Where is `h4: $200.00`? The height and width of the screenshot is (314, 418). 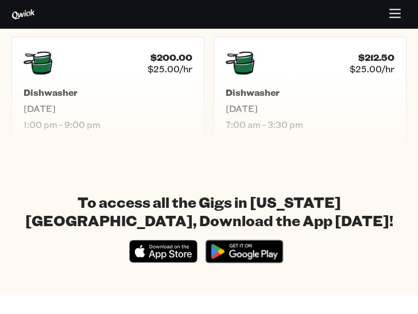 h4: $200.00 is located at coordinates (171, 57).